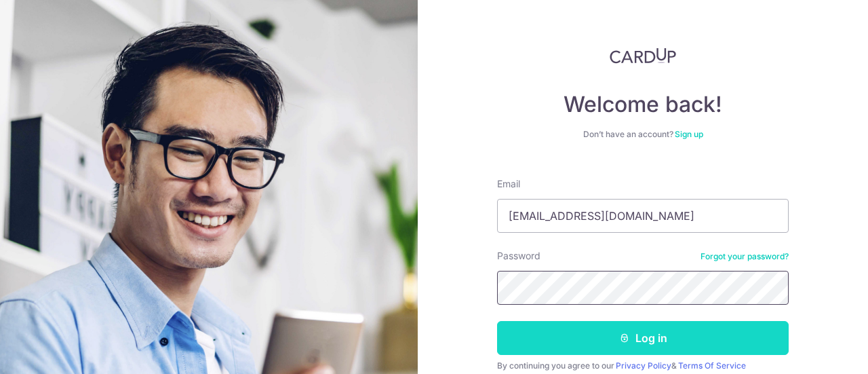  What do you see at coordinates (519, 256) in the screenshot?
I see `label: Password` at bounding box center [519, 256].